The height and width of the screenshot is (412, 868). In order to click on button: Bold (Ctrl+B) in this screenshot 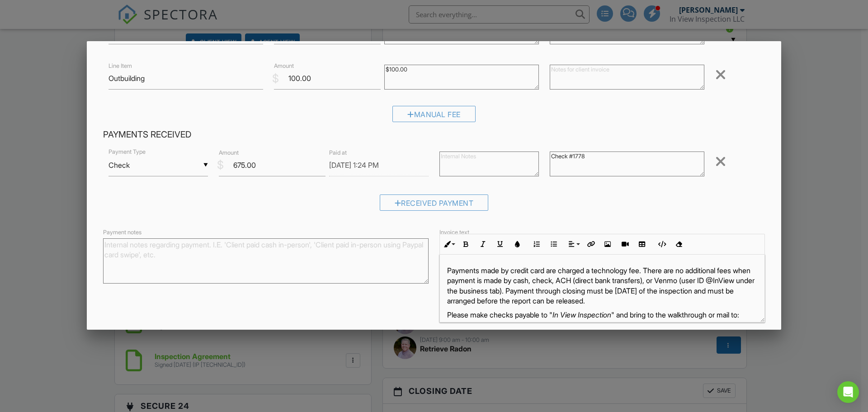, I will do `click(465, 244)`.